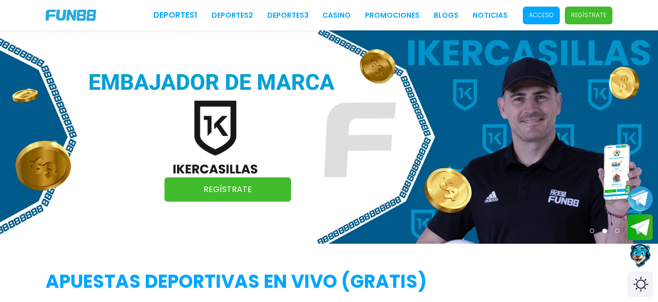 Image resolution: width=658 pixels, height=302 pixels. What do you see at coordinates (640, 198) in the screenshot?
I see `button: Join telegram channel` at bounding box center [640, 198].